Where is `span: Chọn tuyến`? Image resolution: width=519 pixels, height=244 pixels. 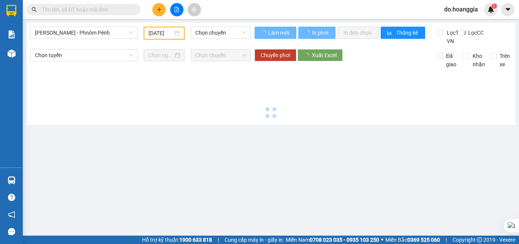 span: Chọn tuyến is located at coordinates (84, 55).